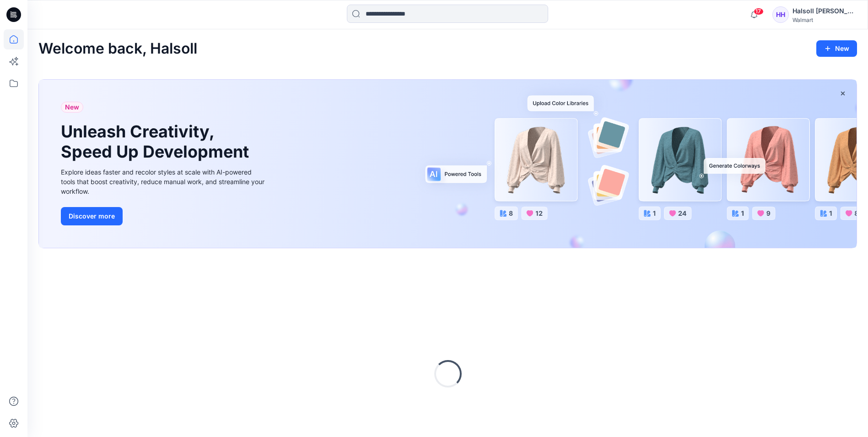 The image size is (868, 437). I want to click on div: Explore ideas faster and recolor styles at scale with AI-powered tools that boost creativity, red..., so click(164, 181).